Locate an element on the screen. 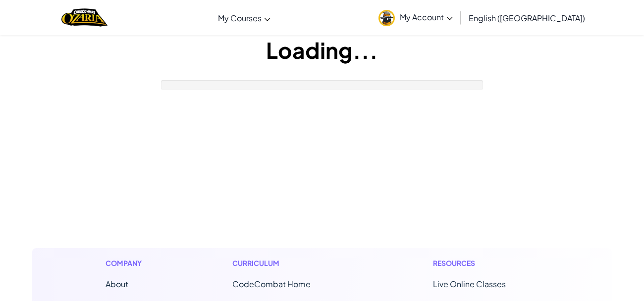  span: My Courses is located at coordinates (240, 18).